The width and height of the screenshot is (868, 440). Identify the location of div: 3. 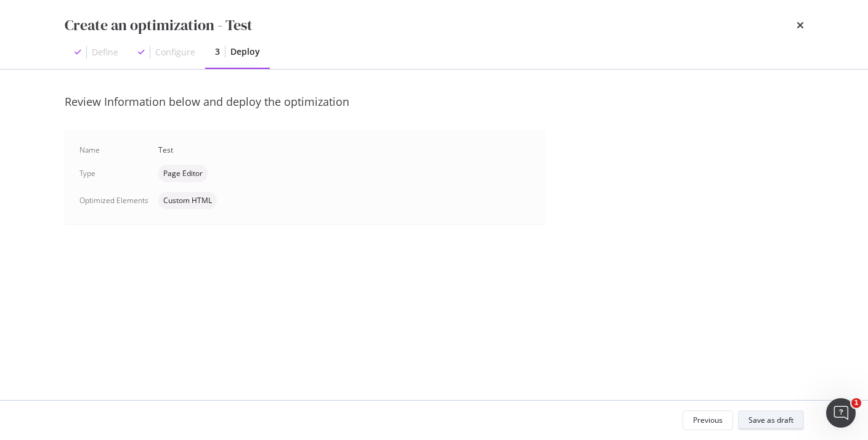
(217, 52).